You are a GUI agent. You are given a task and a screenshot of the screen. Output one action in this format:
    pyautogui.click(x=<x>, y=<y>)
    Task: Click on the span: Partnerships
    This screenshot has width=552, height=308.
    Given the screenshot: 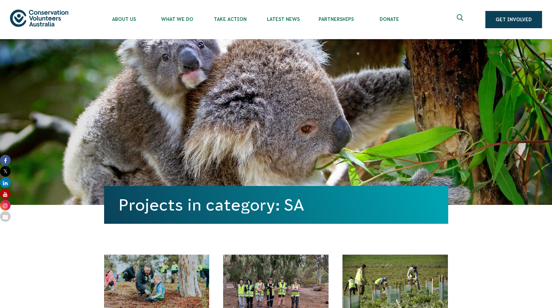 What is the action you would take?
    pyautogui.click(x=336, y=19)
    